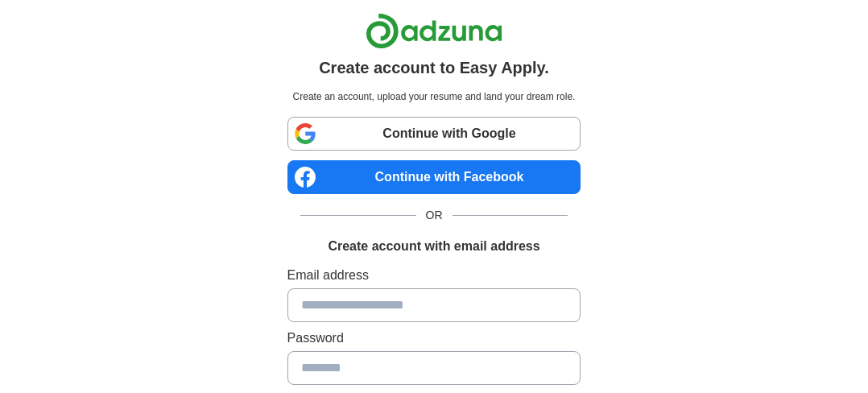  Describe the element at coordinates (434, 275) in the screenshot. I see `label: Email address` at that location.